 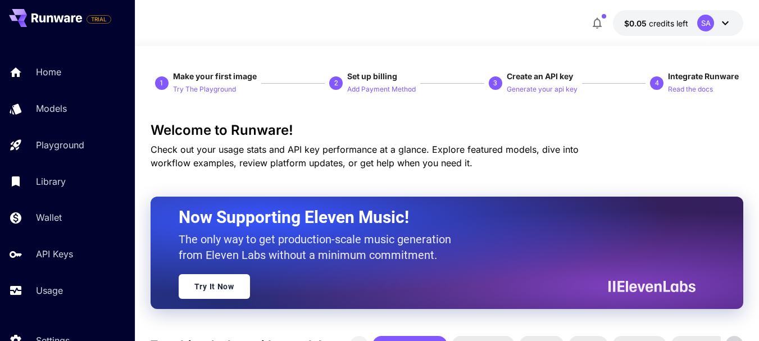 I want to click on span: Integrate Runware, so click(x=704, y=76).